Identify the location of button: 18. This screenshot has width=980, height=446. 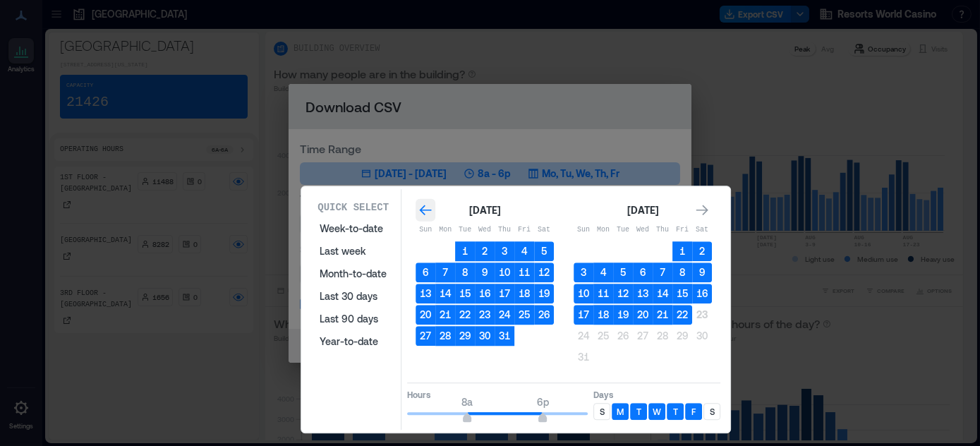
(604, 315).